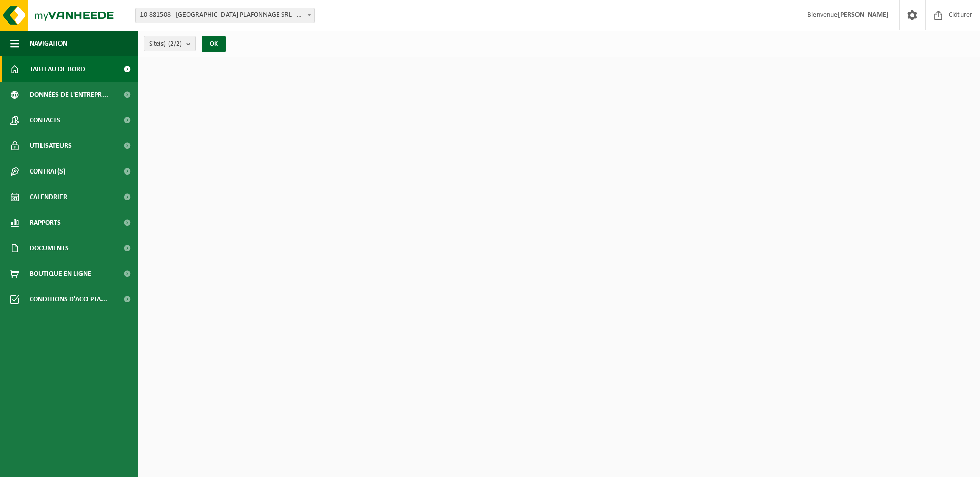 This screenshot has width=980, height=477. I want to click on span: Documents, so click(49, 248).